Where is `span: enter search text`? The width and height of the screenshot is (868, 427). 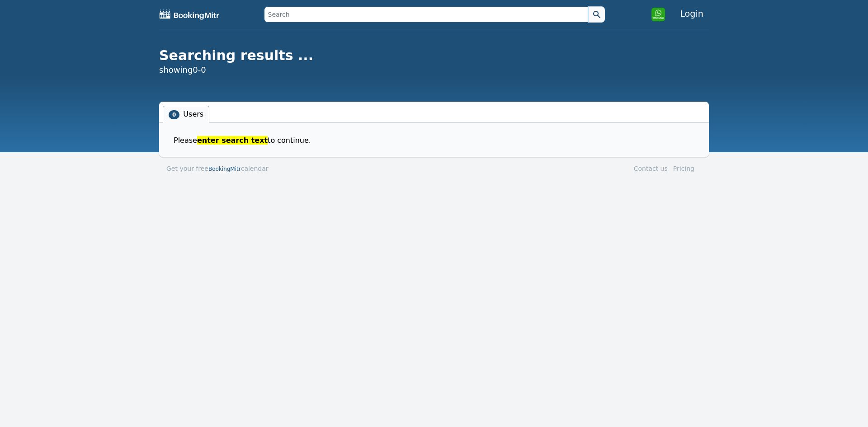 span: enter search text is located at coordinates (232, 140).